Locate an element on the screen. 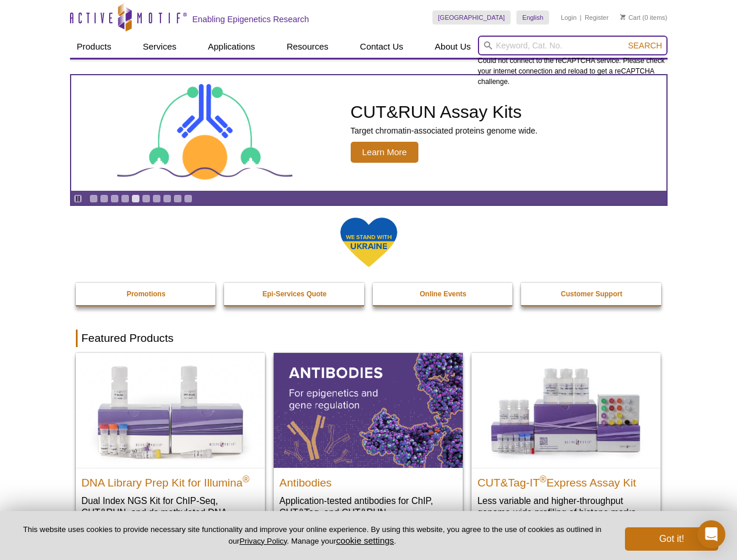 The width and height of the screenshot is (737, 560). a: Go to slide 7 is located at coordinates (156, 199).